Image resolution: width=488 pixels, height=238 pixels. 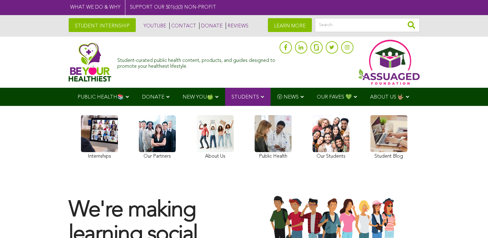 I want to click on a: DONATE, so click(x=211, y=26).